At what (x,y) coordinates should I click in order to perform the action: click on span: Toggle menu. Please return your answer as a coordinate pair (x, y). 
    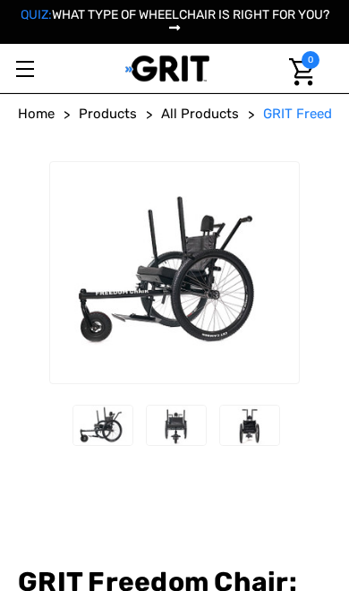
    Looking at the image, I should click on (25, 69).